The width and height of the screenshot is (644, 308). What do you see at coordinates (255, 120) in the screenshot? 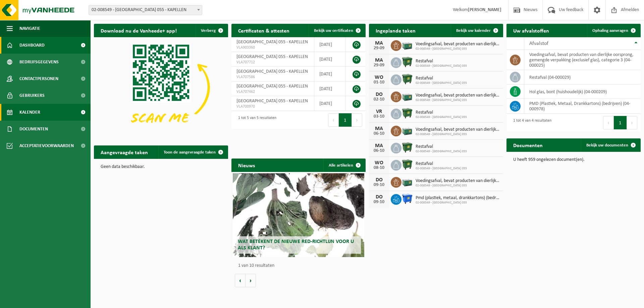
I see `div: 1 tot 5 van 5 resultaten` at bounding box center [255, 120].